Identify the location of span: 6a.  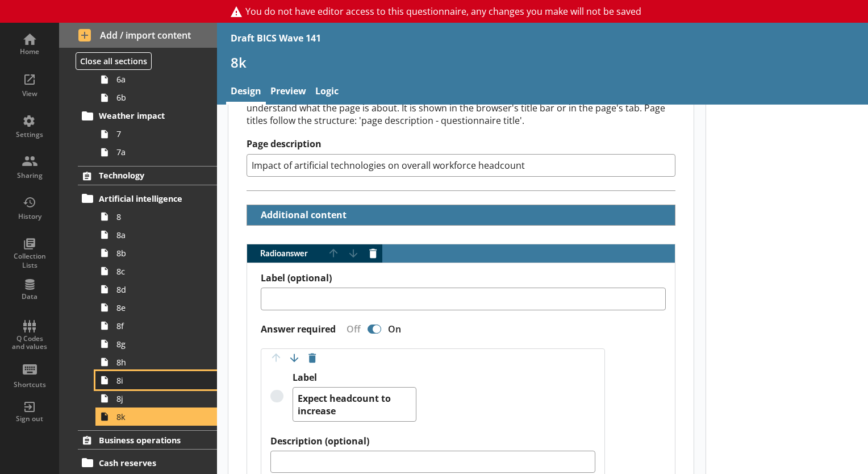
(159, 79).